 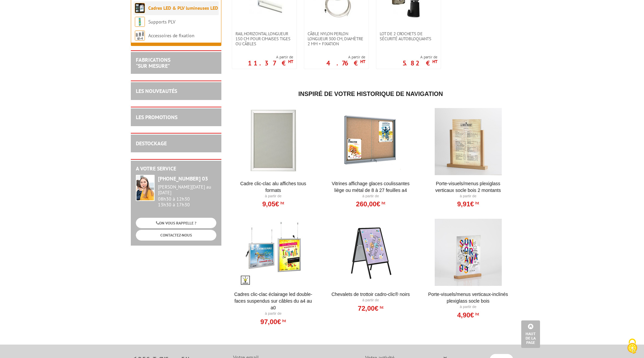 I want to click on a: DESTOCKAGE, so click(x=151, y=143).